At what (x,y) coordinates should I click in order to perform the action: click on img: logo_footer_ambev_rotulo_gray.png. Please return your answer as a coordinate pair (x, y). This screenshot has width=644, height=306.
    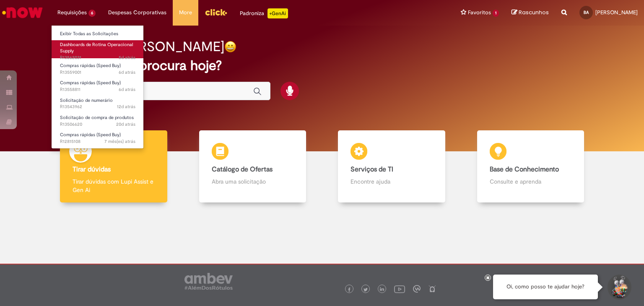
    Looking at the image, I should click on (209, 281).